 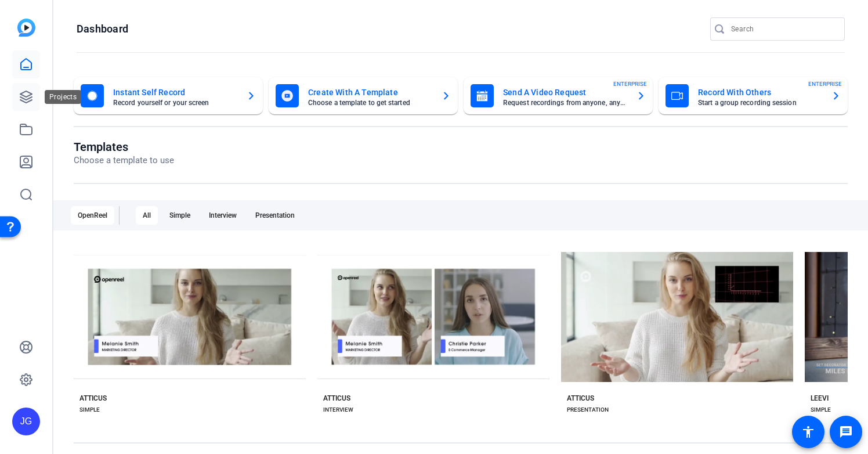 What do you see at coordinates (102, 29) in the screenshot?
I see `h1: Dashboard` at bounding box center [102, 29].